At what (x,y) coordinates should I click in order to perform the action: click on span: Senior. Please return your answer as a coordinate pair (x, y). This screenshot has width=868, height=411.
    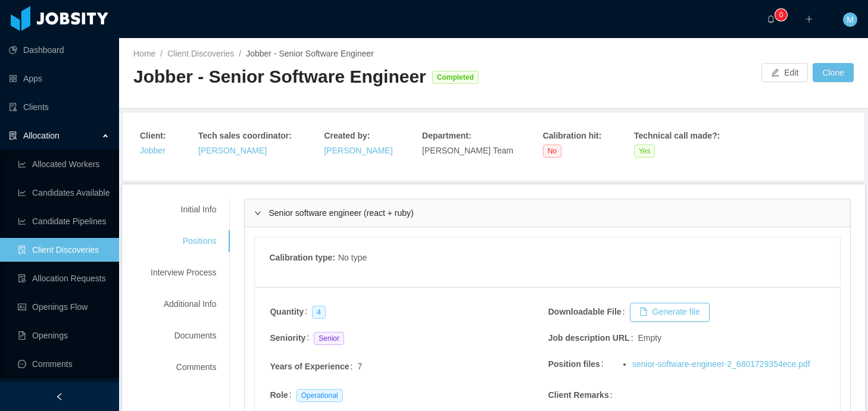
    Looking at the image, I should click on (329, 339).